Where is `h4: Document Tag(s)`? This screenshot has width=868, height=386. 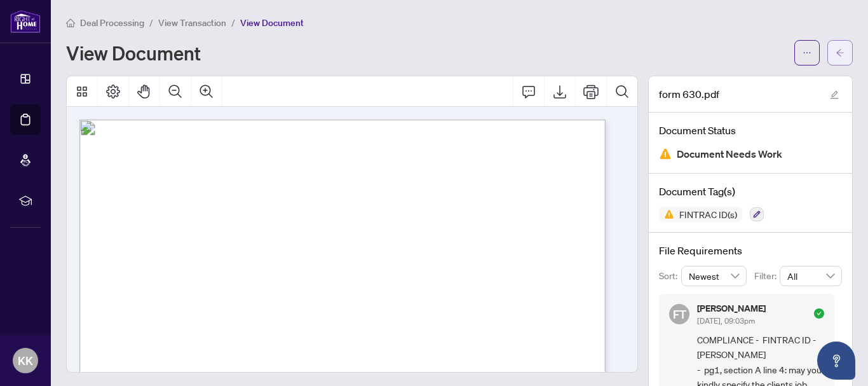
h4: Document Tag(s) is located at coordinates (750, 192).